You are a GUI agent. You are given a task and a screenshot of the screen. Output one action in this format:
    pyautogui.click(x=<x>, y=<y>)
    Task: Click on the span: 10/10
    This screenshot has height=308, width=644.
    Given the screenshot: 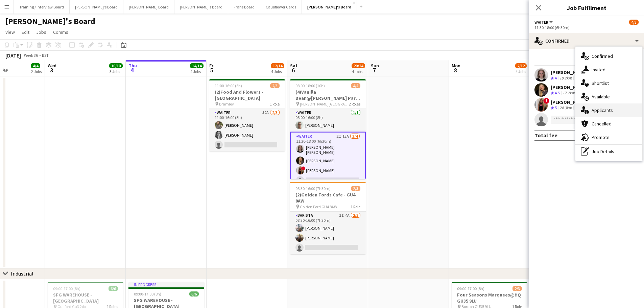 What is the action you would take?
    pyautogui.click(x=116, y=66)
    